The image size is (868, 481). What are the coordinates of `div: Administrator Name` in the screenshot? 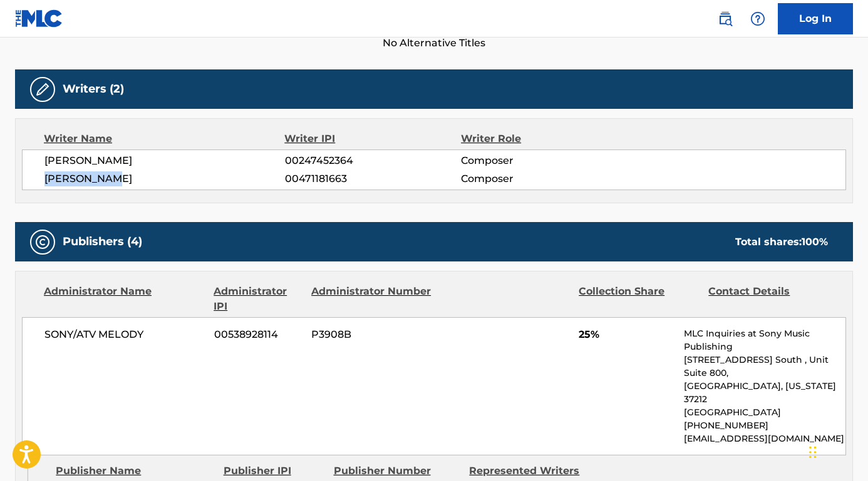 It's located at (124, 299).